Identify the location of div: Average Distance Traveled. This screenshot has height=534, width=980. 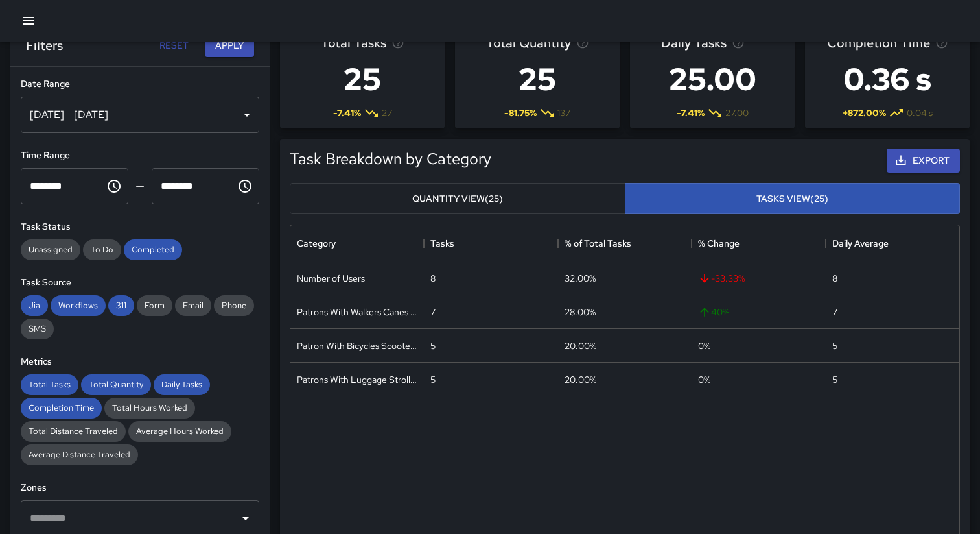
(79, 454).